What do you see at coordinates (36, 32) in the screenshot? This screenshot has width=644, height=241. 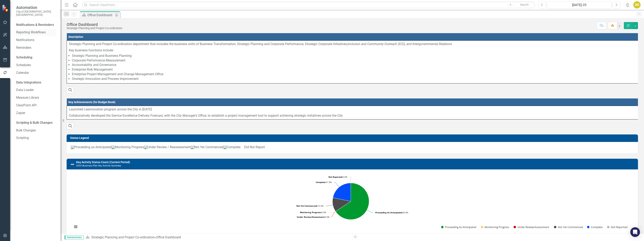 I see `a: Reporting Workflows` at bounding box center [36, 32].